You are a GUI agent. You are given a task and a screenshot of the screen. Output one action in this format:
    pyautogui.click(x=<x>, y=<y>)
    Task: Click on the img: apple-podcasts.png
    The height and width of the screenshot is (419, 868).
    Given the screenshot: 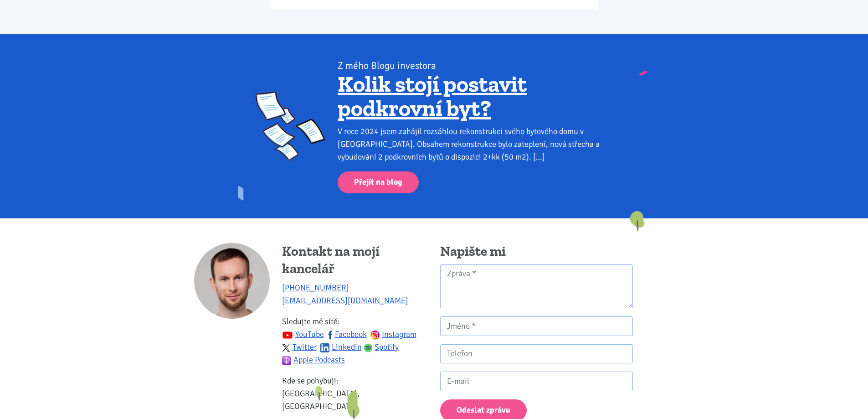 What is the action you would take?
    pyautogui.click(x=287, y=360)
    